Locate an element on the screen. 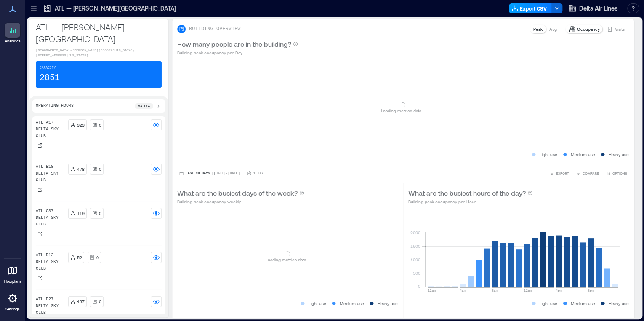  a: Settings is located at coordinates (13, 301).